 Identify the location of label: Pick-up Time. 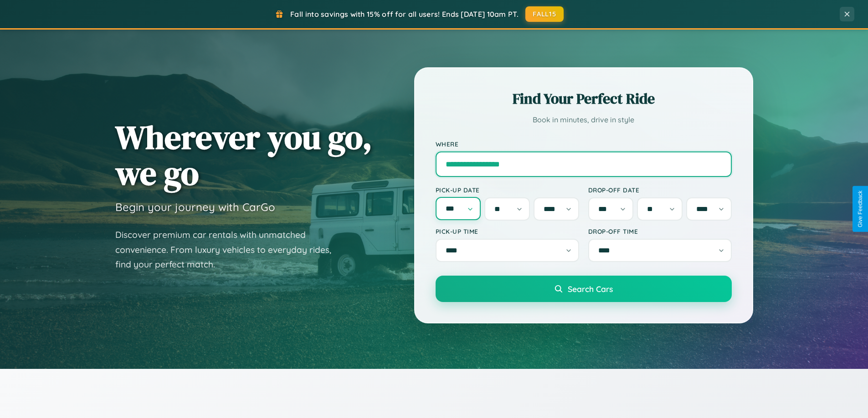
(507, 231).